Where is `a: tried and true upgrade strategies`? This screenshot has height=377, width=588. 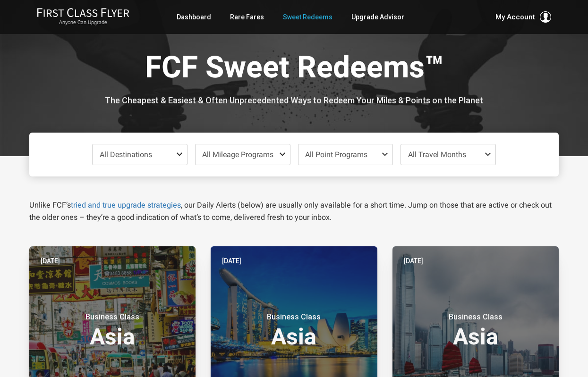 a: tried and true upgrade strategies is located at coordinates (126, 205).